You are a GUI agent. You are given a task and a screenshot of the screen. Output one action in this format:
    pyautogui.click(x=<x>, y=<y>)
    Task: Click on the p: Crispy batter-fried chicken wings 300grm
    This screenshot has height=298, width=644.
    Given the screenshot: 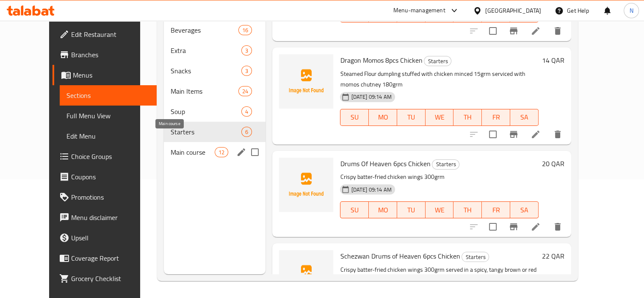 What is the action you would take?
    pyautogui.click(x=439, y=176)
    